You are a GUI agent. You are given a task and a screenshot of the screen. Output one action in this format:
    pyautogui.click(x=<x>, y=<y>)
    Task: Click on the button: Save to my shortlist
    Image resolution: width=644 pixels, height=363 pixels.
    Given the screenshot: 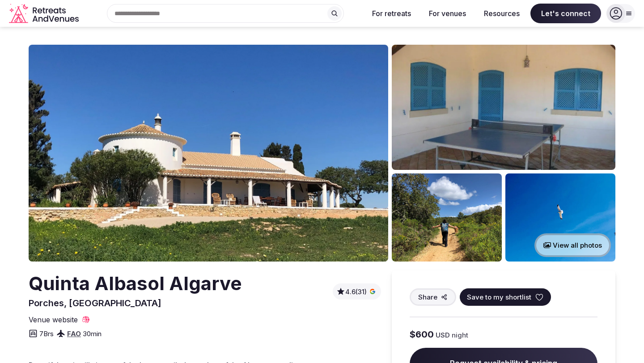 What is the action you would take?
    pyautogui.click(x=505, y=297)
    